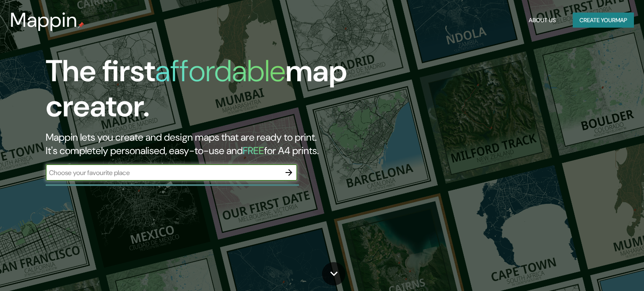  I want to click on input: Choose your favourite place, so click(163, 173).